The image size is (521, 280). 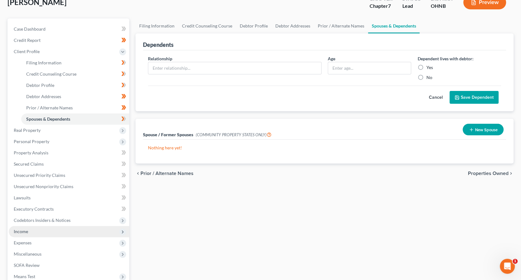 What do you see at coordinates (442, 6) in the screenshot?
I see `div: OHNB` at bounding box center [442, 6].